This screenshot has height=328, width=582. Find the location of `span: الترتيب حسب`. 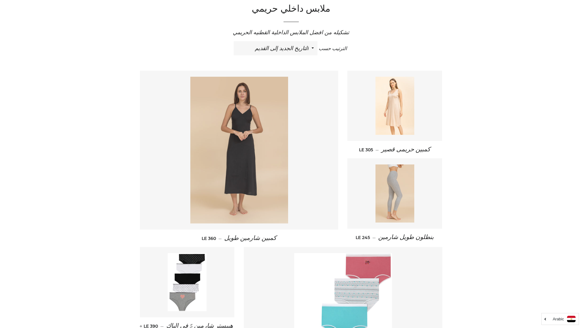

span: الترتيب حسب is located at coordinates (333, 49).